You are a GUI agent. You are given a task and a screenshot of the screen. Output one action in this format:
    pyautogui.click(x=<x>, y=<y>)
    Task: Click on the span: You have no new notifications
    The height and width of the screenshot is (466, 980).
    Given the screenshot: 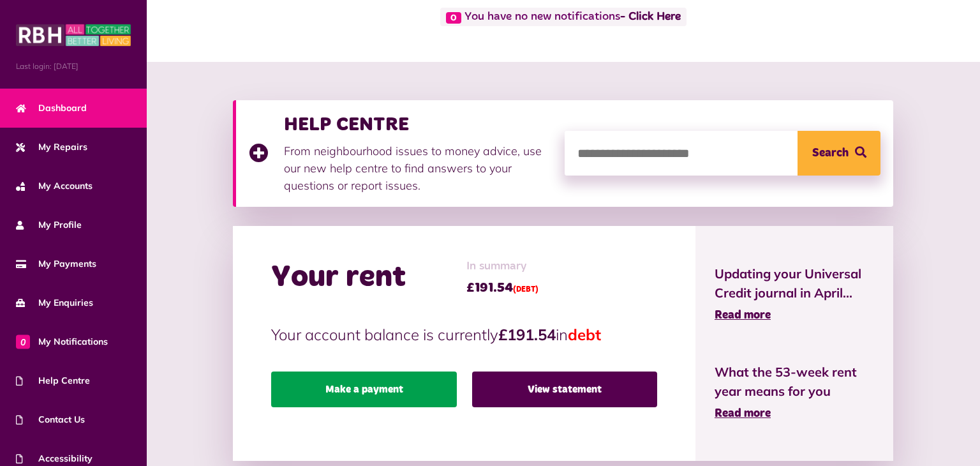 What is the action you would take?
    pyautogui.click(x=563, y=16)
    